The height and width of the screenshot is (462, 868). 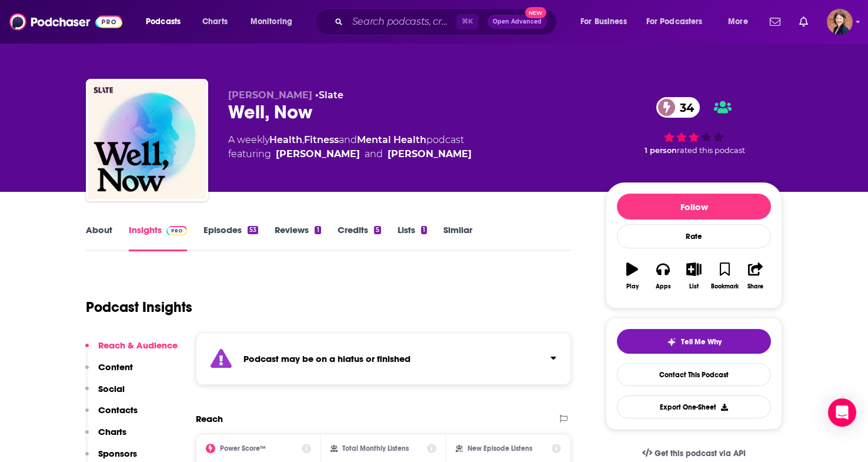 I want to click on h2: Reach, so click(x=209, y=419).